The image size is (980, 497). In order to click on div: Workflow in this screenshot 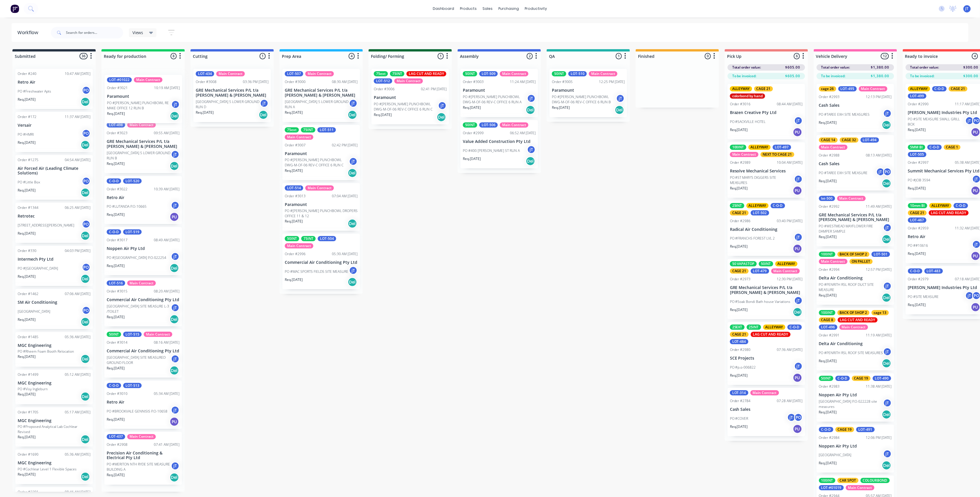, I will do `click(29, 33)`.